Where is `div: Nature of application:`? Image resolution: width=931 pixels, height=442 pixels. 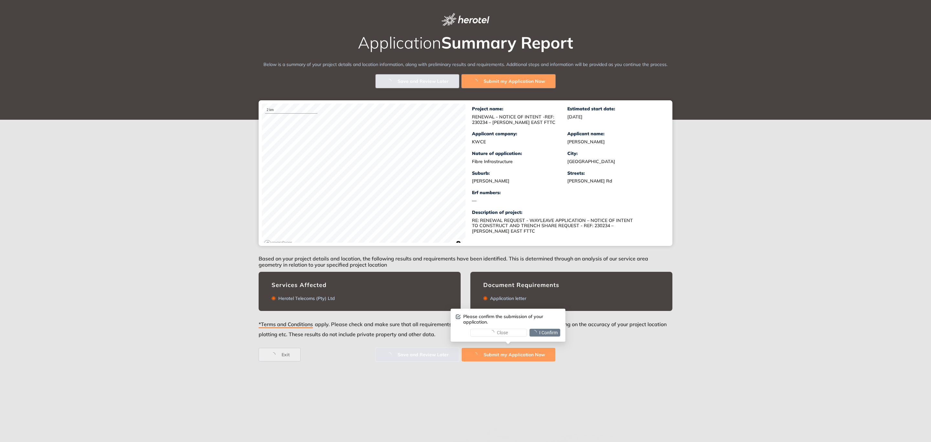
div: Nature of application: is located at coordinates (520, 153).